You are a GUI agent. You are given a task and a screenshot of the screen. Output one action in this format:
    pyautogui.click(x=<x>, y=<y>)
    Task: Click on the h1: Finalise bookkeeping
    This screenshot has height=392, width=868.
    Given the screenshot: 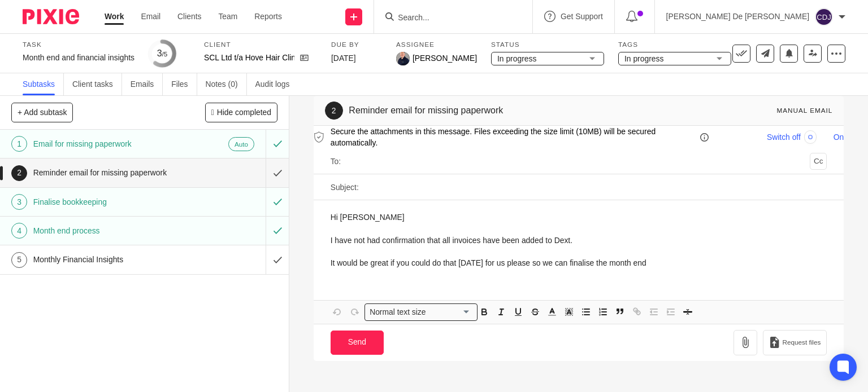 What is the action you would take?
    pyautogui.click(x=107, y=202)
    